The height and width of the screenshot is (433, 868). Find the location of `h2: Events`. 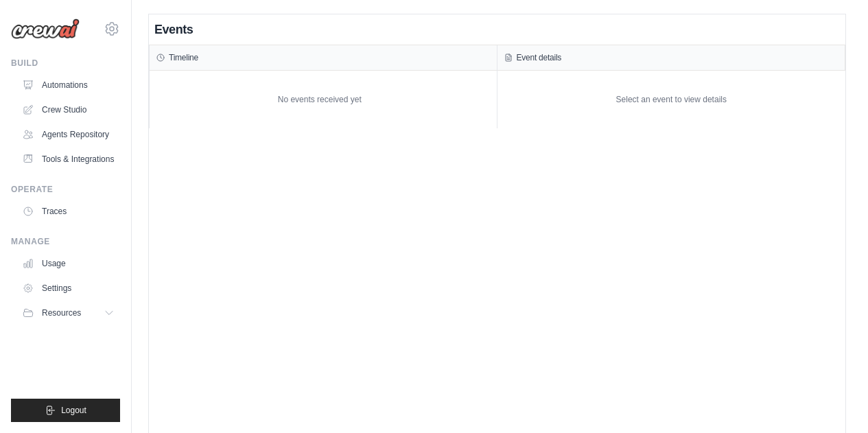

h2: Events is located at coordinates (174, 29).